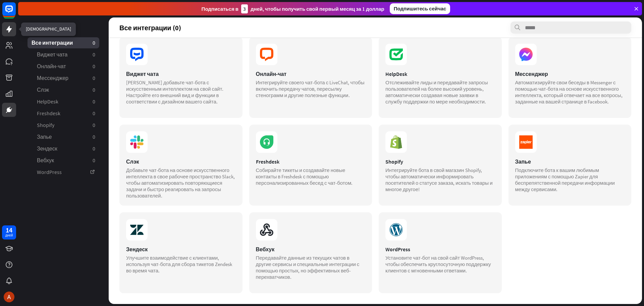  I want to click on font: Интегрируйте своего чат-бота с LiveChat, чтобы включить передачу чатов, пересылку стенограмм и др..., so click(310, 88).